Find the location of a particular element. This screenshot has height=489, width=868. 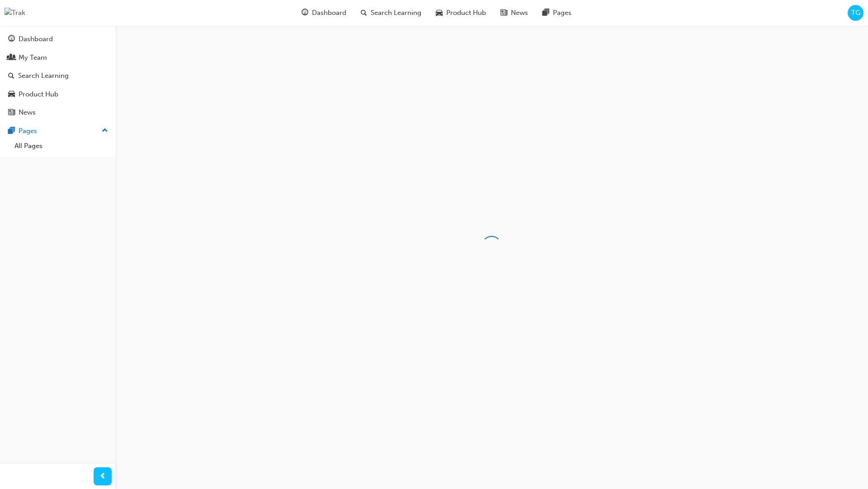

button: Pages is located at coordinates (58, 131).